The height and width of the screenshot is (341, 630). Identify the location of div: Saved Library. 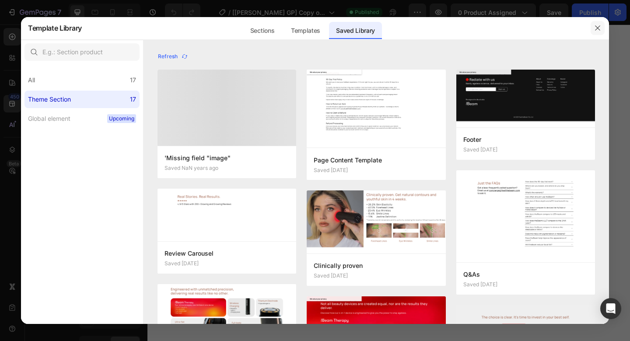
(355, 31).